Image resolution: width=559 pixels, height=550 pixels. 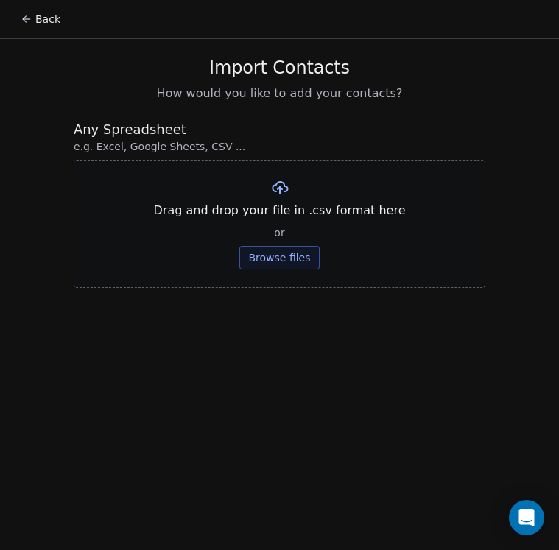 What do you see at coordinates (279, 233) in the screenshot?
I see `span: or` at bounding box center [279, 233].